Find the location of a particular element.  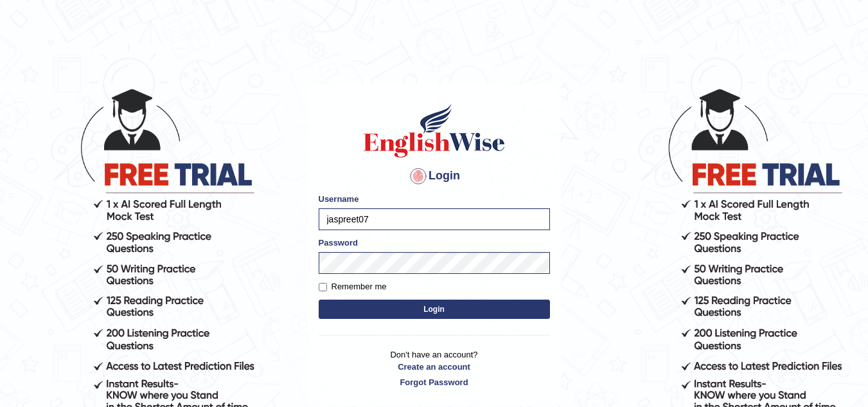

p: Don't have an account? is located at coordinates (435, 368).